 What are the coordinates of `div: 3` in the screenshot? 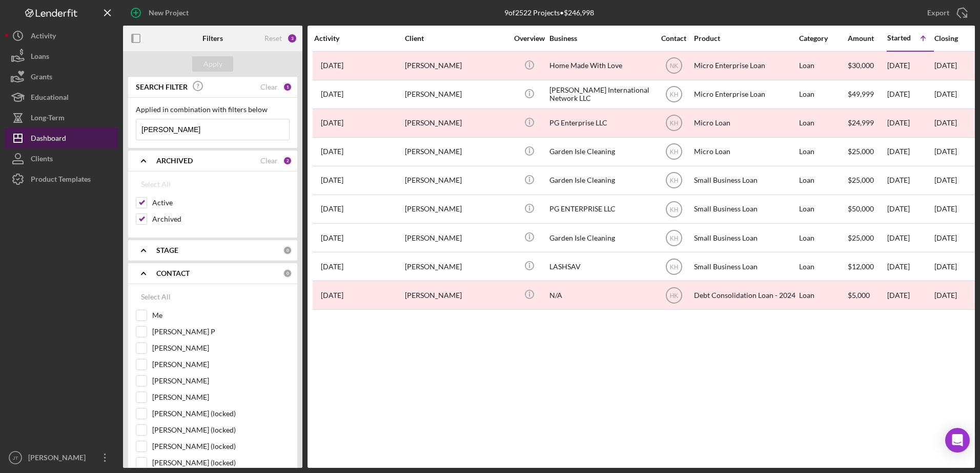 It's located at (292, 39).